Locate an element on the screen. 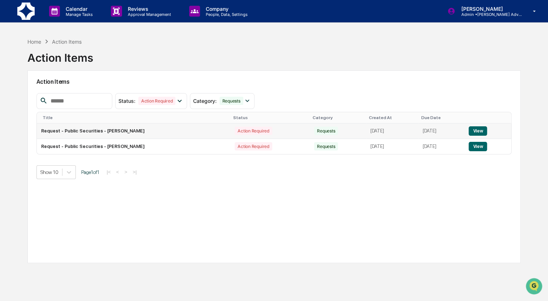  p: Company is located at coordinates (226, 9).